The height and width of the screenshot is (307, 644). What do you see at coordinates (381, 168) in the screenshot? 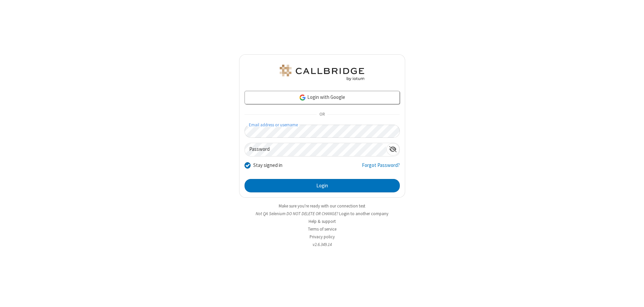
I see `a: Forgot Password?` at bounding box center [381, 168].